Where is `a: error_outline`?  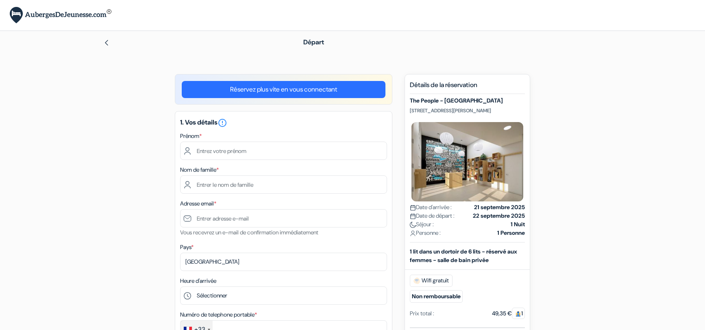 a: error_outline is located at coordinates (223, 122).